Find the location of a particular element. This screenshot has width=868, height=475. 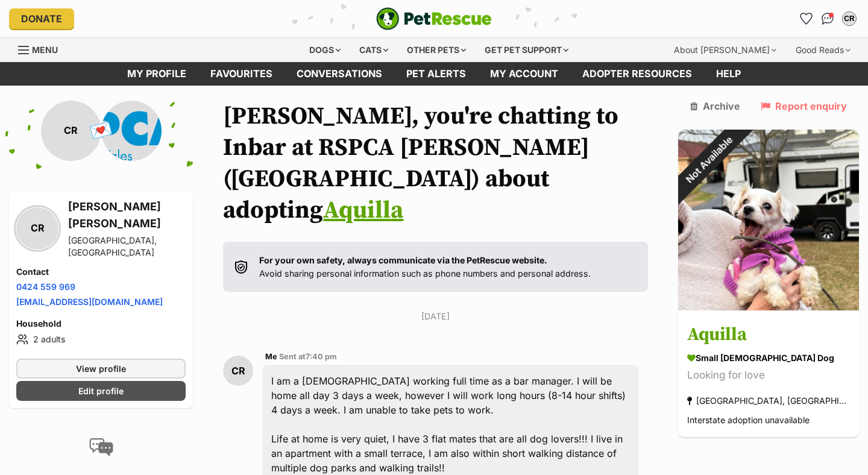

span: Me is located at coordinates (271, 356).